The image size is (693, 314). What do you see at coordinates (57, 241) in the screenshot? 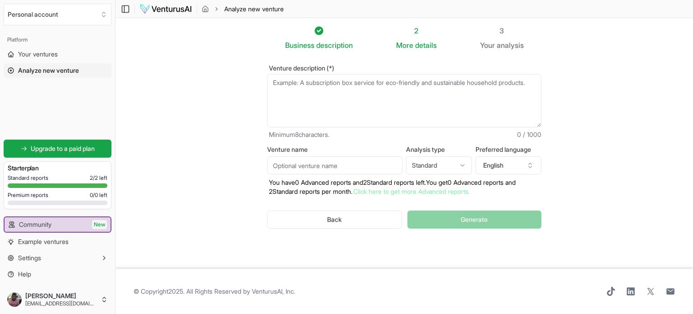
I see `a: Example ventures` at bounding box center [57, 241].